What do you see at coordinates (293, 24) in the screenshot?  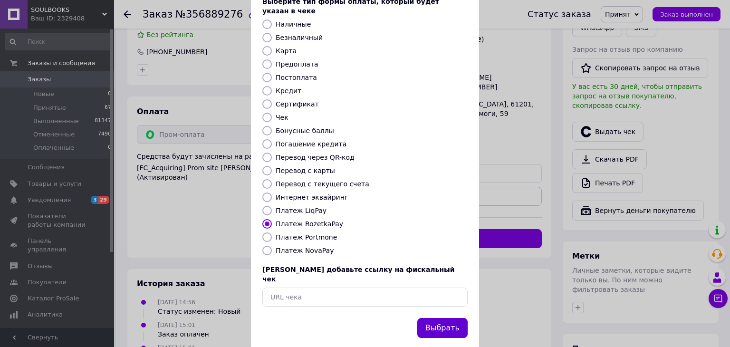 I see `label: Наличные` at bounding box center [293, 24].